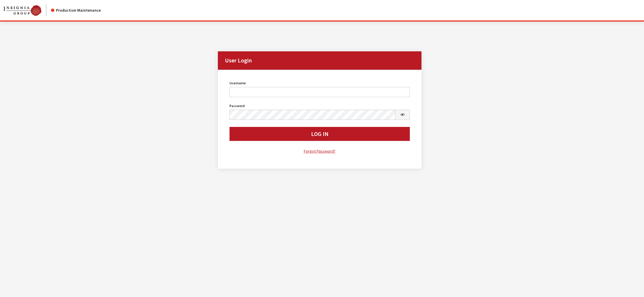 Image resolution: width=644 pixels, height=297 pixels. Describe the element at coordinates (238, 83) in the screenshot. I see `label: Username` at that location.